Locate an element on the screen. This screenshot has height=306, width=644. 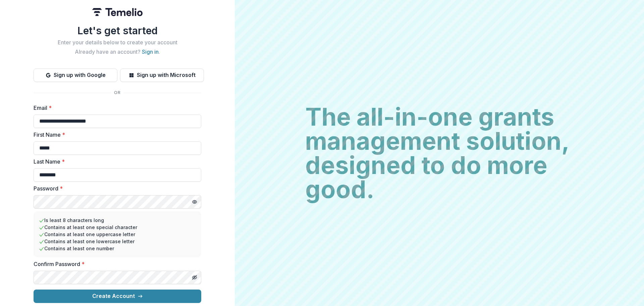
button: Sign up with Microsoft is located at coordinates (162, 75).